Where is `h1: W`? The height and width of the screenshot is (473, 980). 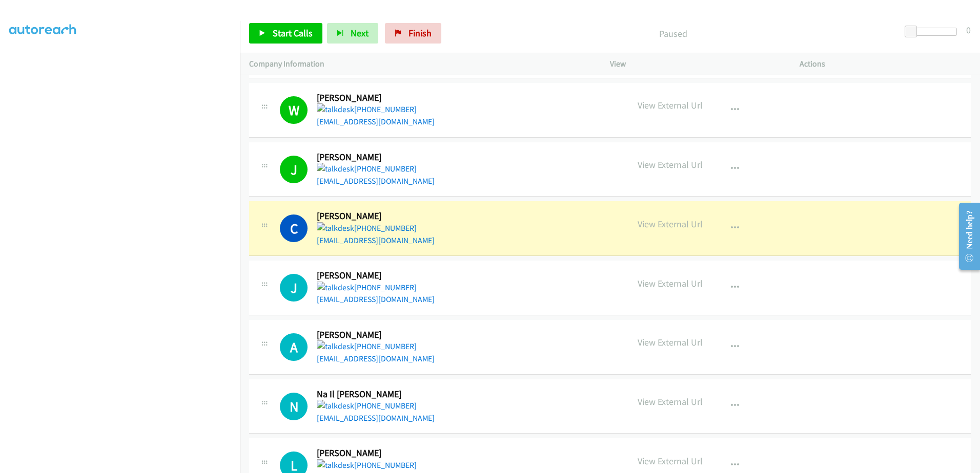
h1: W is located at coordinates (294, 110).